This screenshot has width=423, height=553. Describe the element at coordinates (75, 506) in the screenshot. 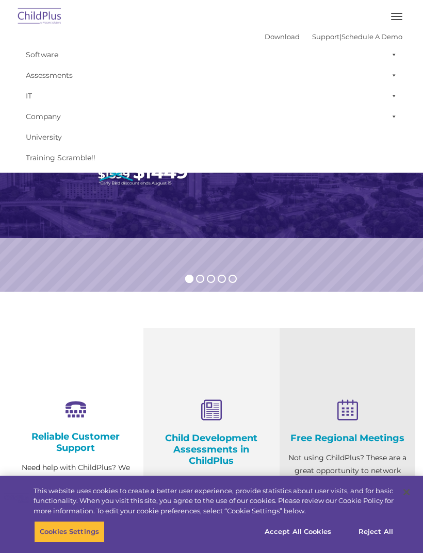

I see `p: Need help with ChildPlus? We offer many convenient ways to contact our amazing Customer Support r...` at that location.